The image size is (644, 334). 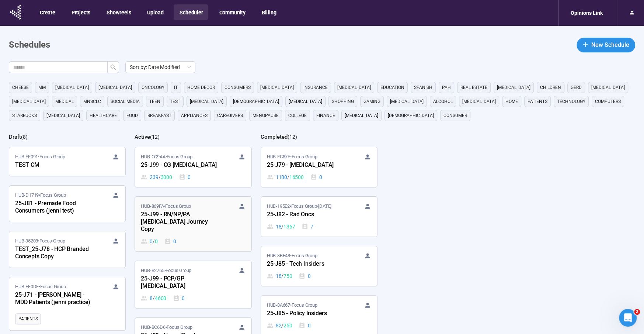 What do you see at coordinates (55, 165) in the screenshot?
I see `div: TEST CM` at bounding box center [55, 165].